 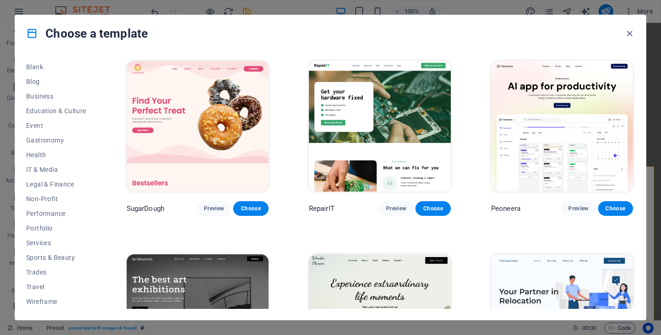 I want to click on p: SugarDough, so click(x=145, y=209).